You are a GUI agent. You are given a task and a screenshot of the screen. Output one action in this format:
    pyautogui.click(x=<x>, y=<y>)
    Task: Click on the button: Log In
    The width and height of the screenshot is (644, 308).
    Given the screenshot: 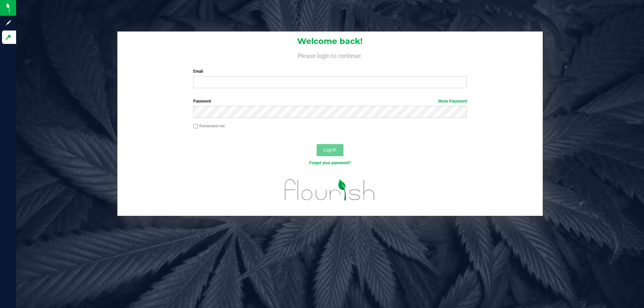 What is the action you would take?
    pyautogui.click(x=330, y=150)
    